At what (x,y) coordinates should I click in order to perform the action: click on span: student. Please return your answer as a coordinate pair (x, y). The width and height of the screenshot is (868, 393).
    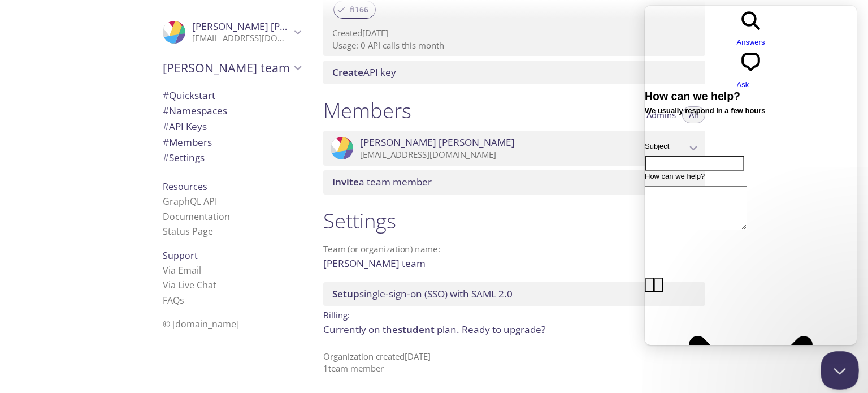
    Looking at the image, I should click on (416, 330).